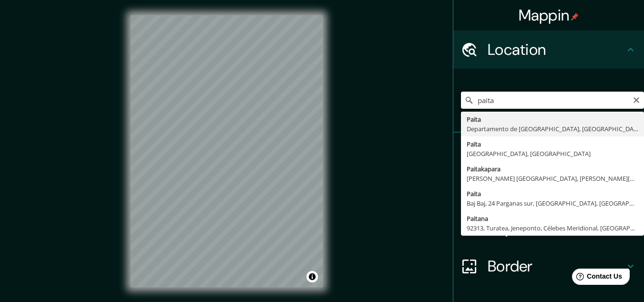 The image size is (644, 302). Describe the element at coordinates (575, 17) in the screenshot. I see `img: pin-icon.png` at that location.